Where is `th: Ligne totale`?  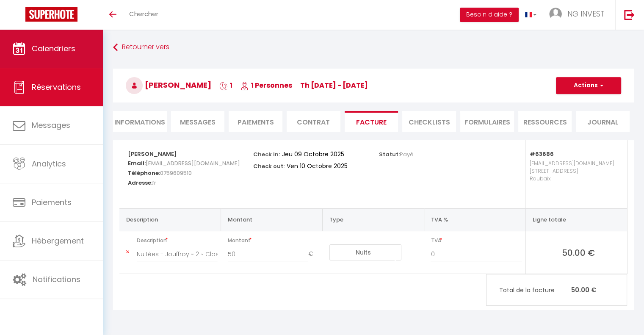 th: Ligne totale is located at coordinates (576, 219).